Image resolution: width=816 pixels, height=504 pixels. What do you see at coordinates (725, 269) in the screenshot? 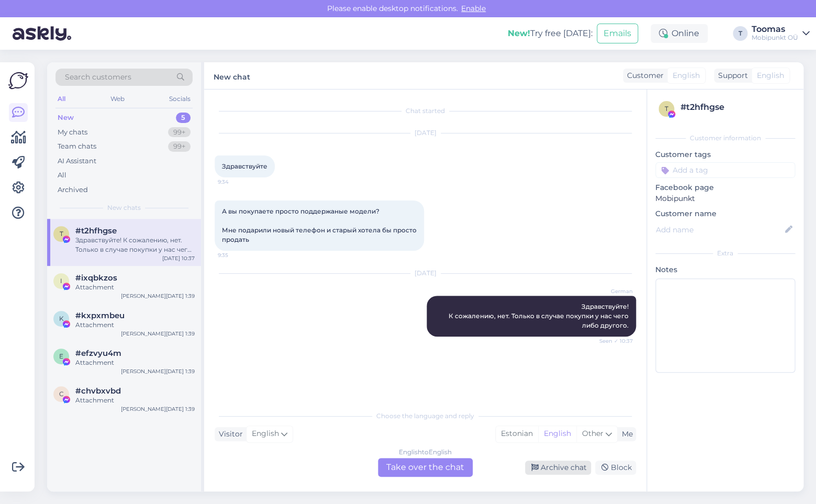
I see `p: Notes` at bounding box center [725, 269].